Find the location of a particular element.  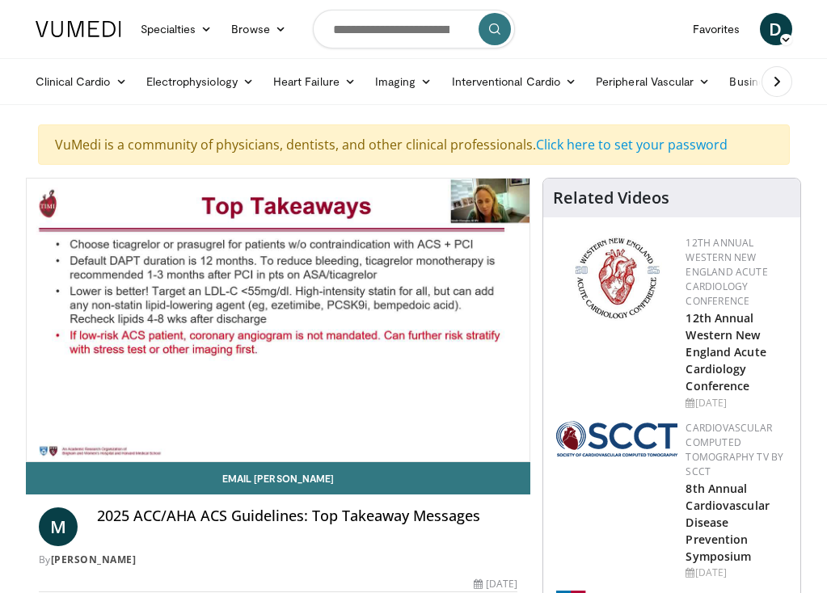

img: 0954f259-7907-4053-a817-32a96463ecc8.png.150x105_q85_autocrop_double_scale_upscale_version-0.2.png is located at coordinates (616, 278).